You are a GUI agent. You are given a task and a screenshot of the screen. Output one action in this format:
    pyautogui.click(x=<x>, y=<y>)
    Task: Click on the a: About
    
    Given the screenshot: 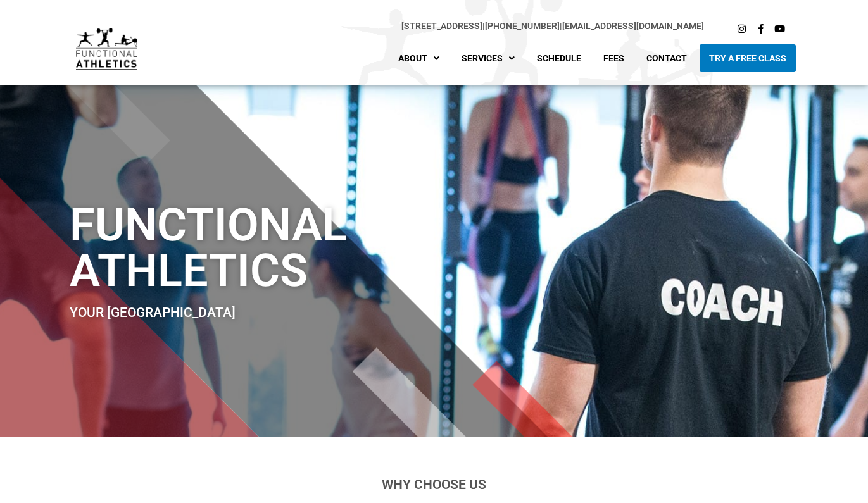 What is the action you would take?
    pyautogui.click(x=419, y=58)
    